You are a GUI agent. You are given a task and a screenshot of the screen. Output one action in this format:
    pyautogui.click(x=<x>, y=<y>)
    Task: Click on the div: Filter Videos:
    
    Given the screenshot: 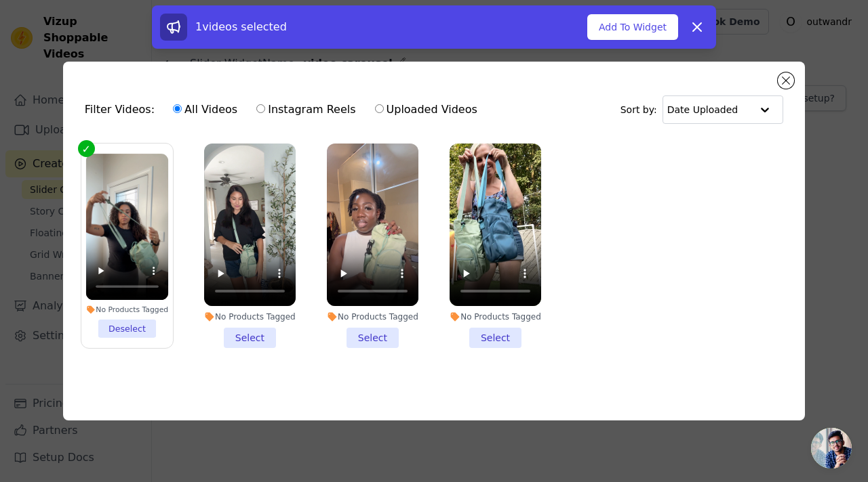 What is the action you would take?
    pyautogui.click(x=285, y=110)
    